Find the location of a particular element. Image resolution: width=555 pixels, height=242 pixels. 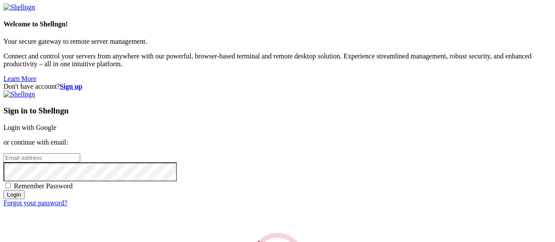

div: Don't have account? is located at coordinates (277, 87).